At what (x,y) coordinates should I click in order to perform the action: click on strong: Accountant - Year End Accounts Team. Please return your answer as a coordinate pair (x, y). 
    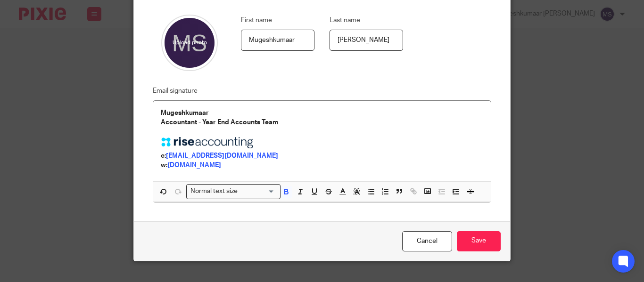
    Looking at the image, I should click on (219, 122).